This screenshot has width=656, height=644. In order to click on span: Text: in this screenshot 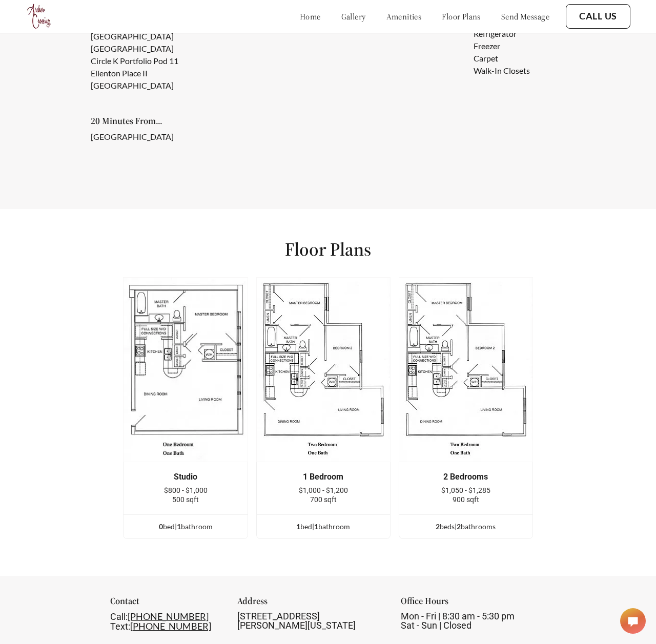, I will do `click(120, 626)`.